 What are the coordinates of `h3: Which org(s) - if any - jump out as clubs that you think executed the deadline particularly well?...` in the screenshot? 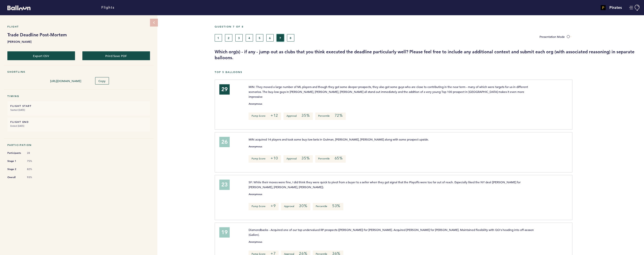 It's located at (427, 55).